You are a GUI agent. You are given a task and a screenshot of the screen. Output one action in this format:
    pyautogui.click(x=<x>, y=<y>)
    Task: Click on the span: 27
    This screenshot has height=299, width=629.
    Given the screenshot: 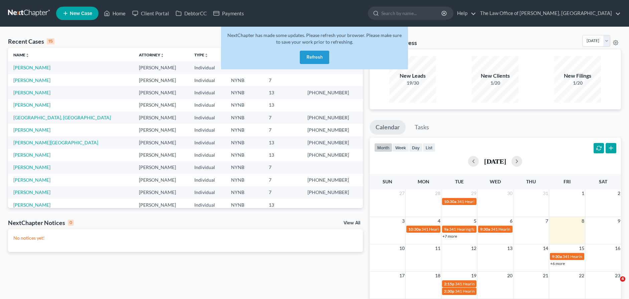 What is the action you would take?
    pyautogui.click(x=402, y=194)
    